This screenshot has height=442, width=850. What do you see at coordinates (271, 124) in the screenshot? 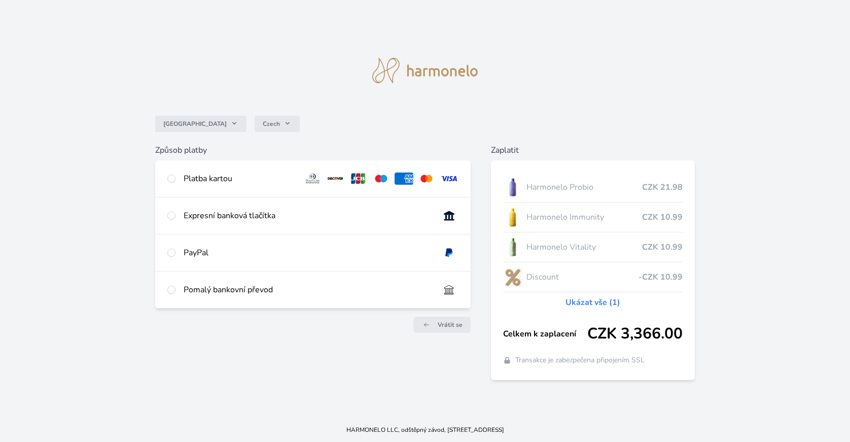
I see `span: Czech` at bounding box center [271, 124].